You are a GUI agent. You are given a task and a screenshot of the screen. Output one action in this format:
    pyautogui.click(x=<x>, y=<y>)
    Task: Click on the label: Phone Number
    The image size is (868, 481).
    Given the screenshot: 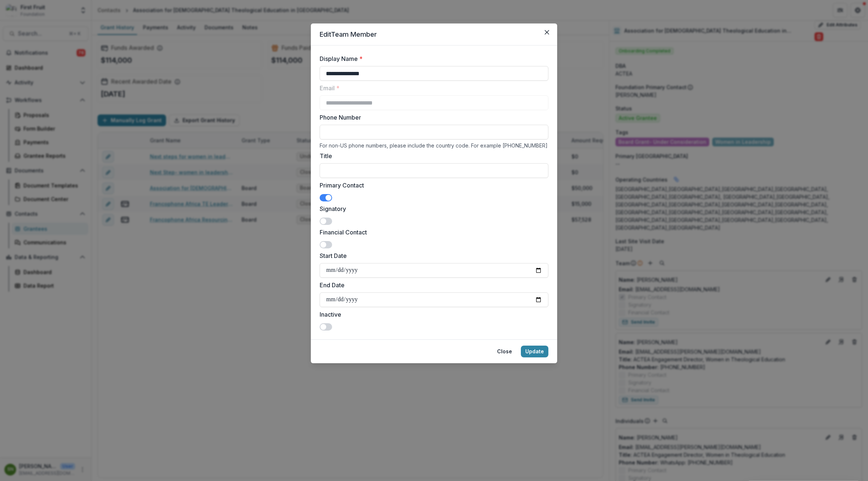 What is the action you would take?
    pyautogui.click(x=432, y=117)
    